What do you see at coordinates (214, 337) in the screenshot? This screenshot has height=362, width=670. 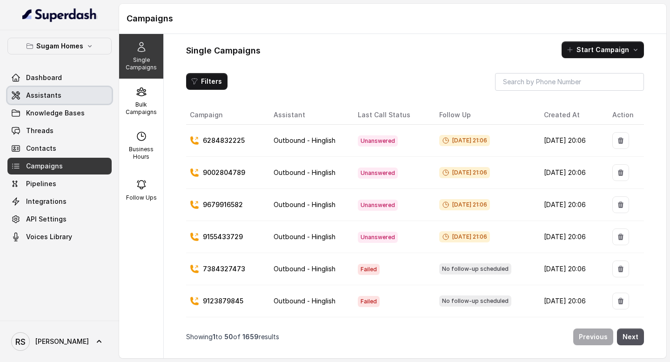 I see `span: 1` at bounding box center [214, 337].